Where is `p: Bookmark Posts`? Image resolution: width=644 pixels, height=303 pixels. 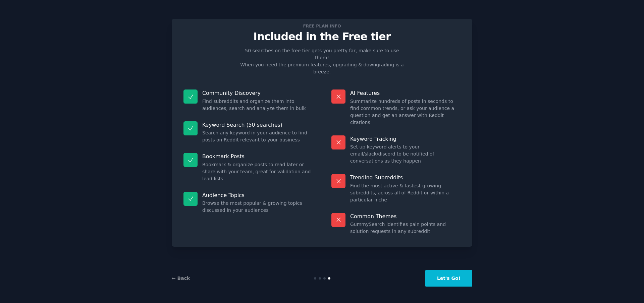
p: Bookmark Posts is located at coordinates (257, 156).